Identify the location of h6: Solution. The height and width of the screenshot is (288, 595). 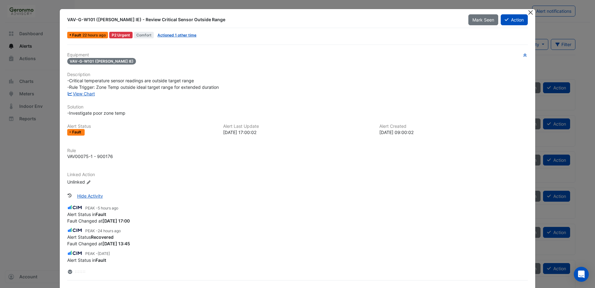
(298, 107).